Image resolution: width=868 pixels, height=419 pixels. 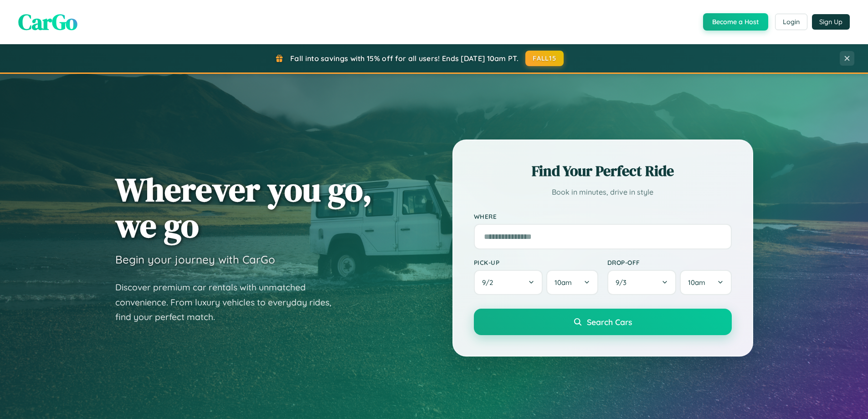 What do you see at coordinates (791, 22) in the screenshot?
I see `button: Login` at bounding box center [791, 22].